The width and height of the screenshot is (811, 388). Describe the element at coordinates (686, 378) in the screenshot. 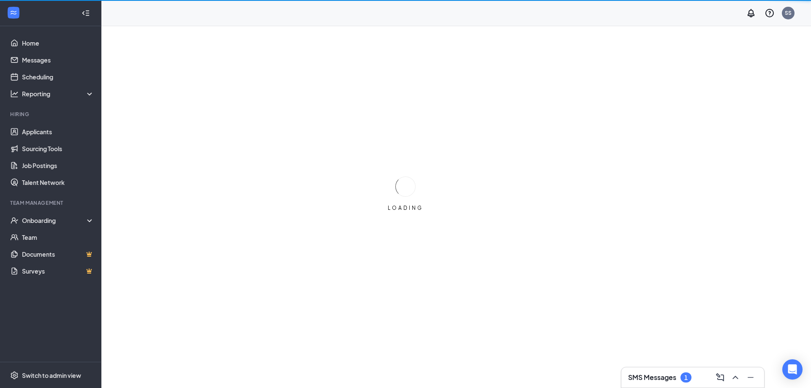

I see `div: 1` at that location.